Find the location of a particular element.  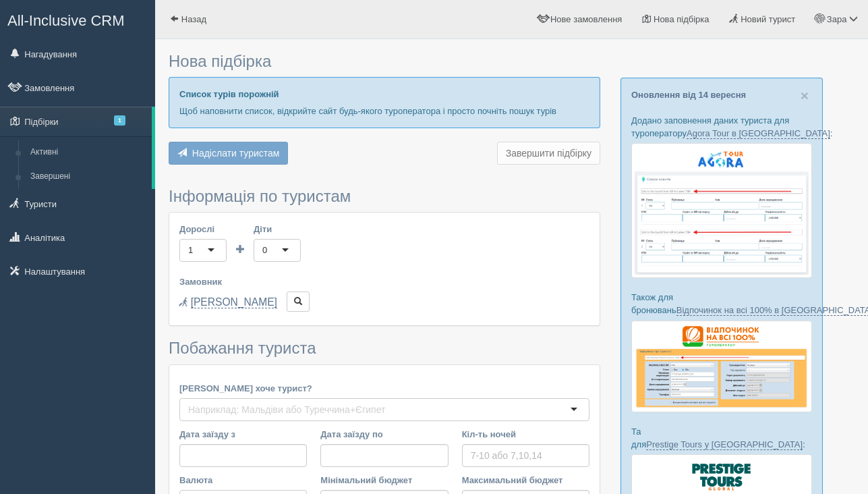

h3: Нова підбірка is located at coordinates (384, 62).